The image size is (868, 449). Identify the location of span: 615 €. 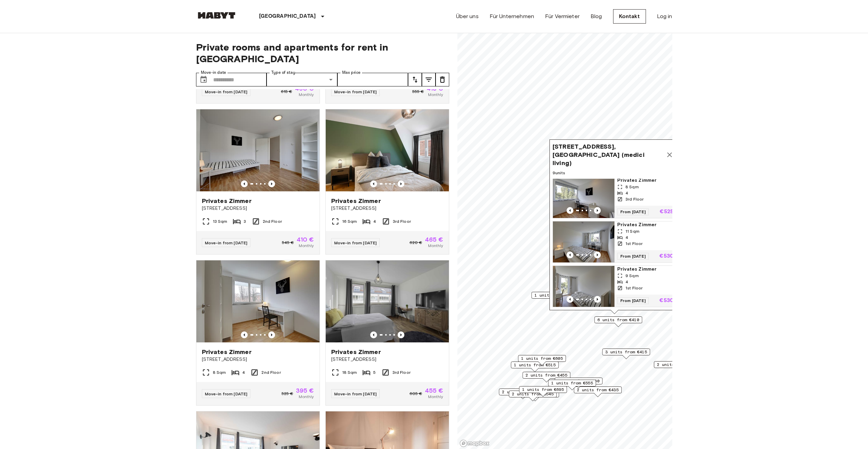
(287, 91).